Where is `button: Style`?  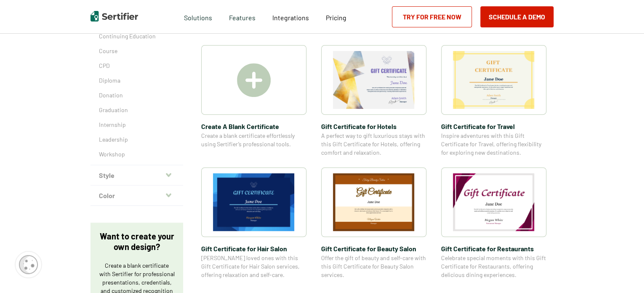
button: Style is located at coordinates (137, 175).